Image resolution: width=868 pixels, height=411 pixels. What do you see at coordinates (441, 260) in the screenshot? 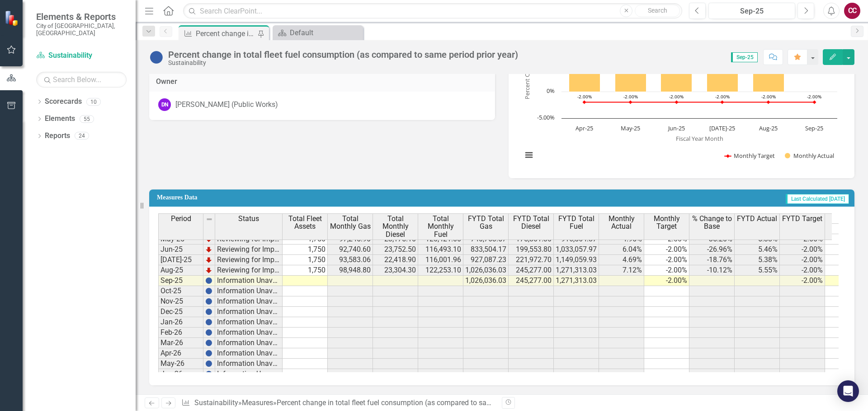
I see `td: 116,001.96` at bounding box center [441, 260].